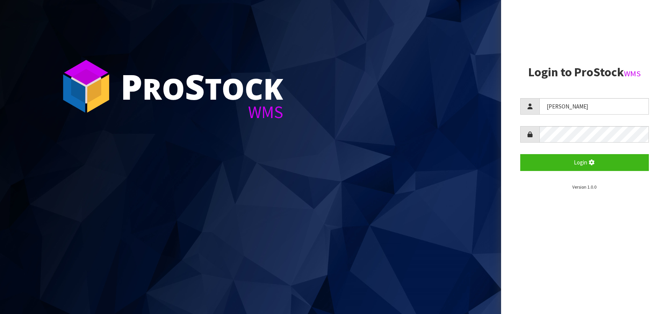 This screenshot has height=314, width=668. I want to click on small: WMS, so click(633, 74).